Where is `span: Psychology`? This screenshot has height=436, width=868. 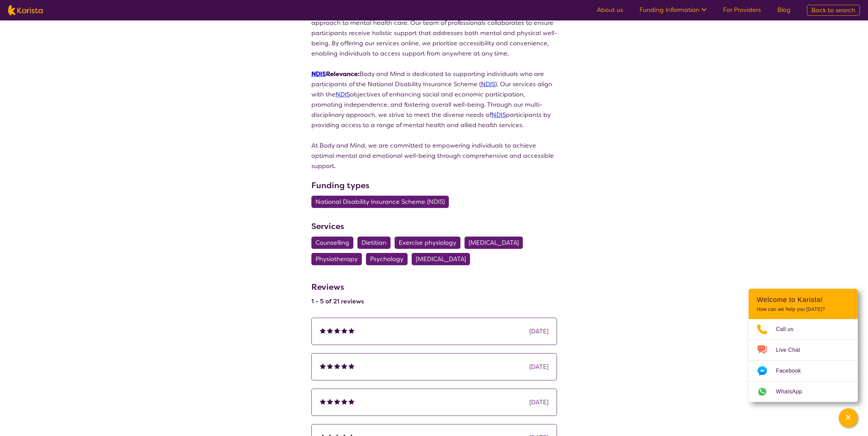
span: Psychology is located at coordinates (387, 259).